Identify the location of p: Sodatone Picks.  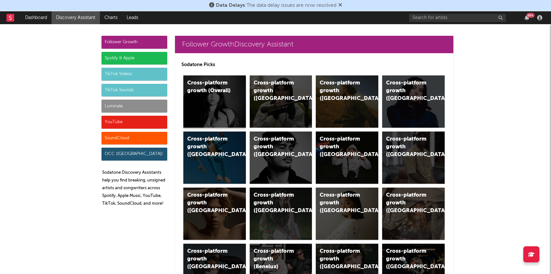
(314, 65).